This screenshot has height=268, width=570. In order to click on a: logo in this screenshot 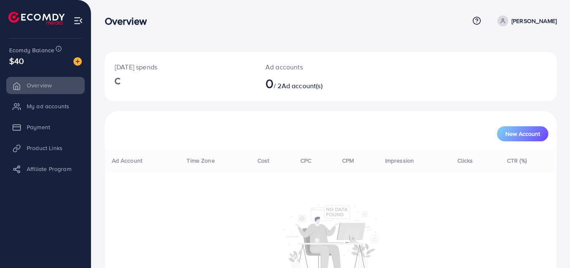, I will do `click(36, 18)`.